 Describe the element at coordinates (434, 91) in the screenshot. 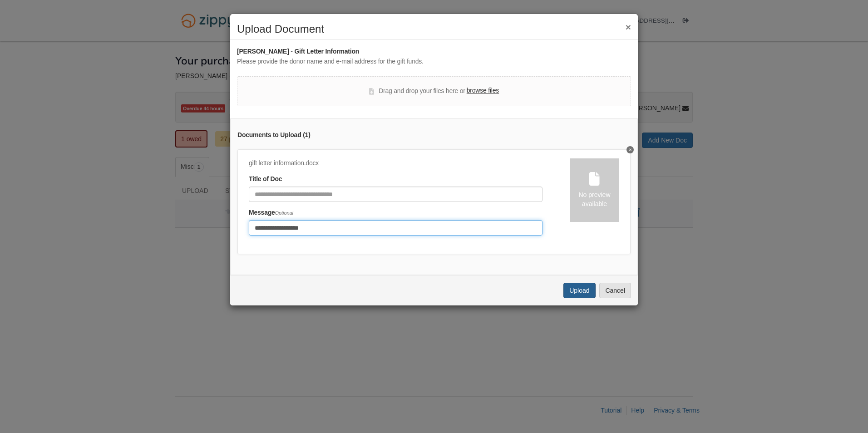

I see `div: Drag and drop your files here or` at that location.